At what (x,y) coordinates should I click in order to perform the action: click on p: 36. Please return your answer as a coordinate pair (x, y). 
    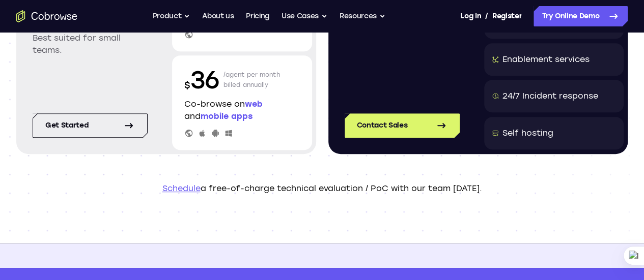
    Looking at the image, I should click on (201, 80).